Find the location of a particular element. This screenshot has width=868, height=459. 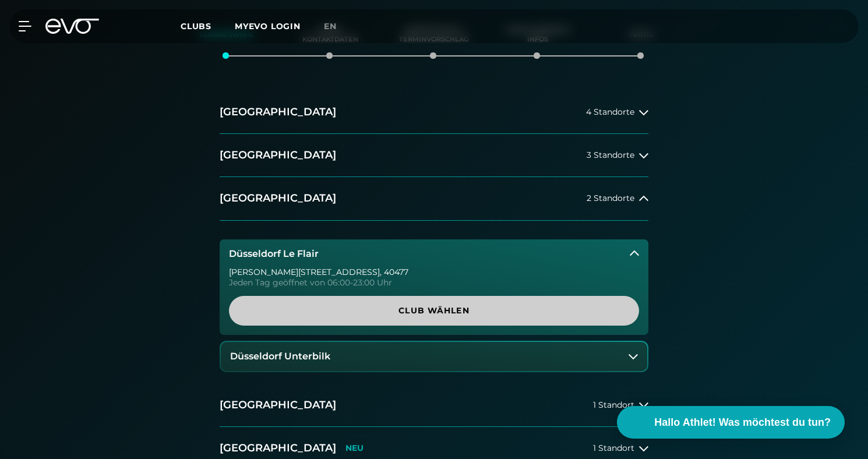

a: MYEVO LOGIN is located at coordinates (267, 26).